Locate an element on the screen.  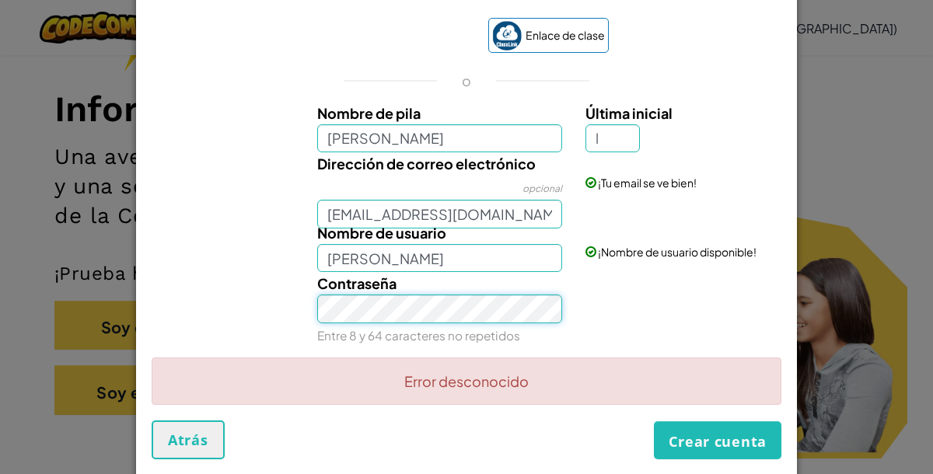
button: Atrás is located at coordinates (188, 440).